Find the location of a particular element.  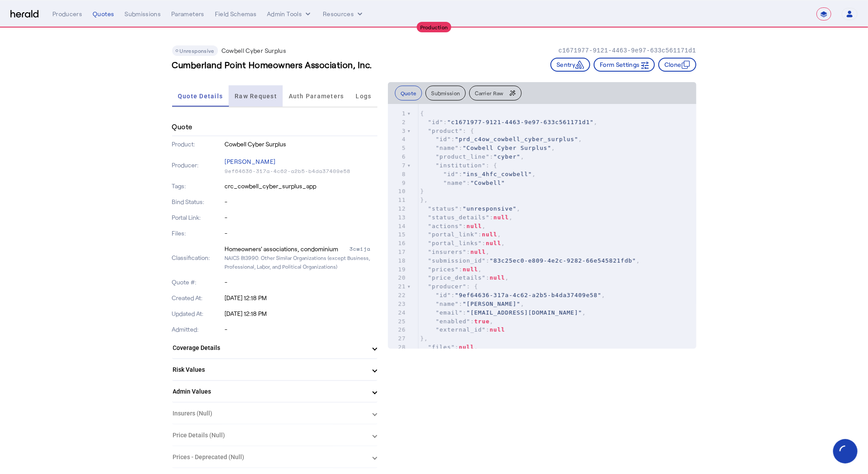

span: "submission_id" is located at coordinates (457, 260).